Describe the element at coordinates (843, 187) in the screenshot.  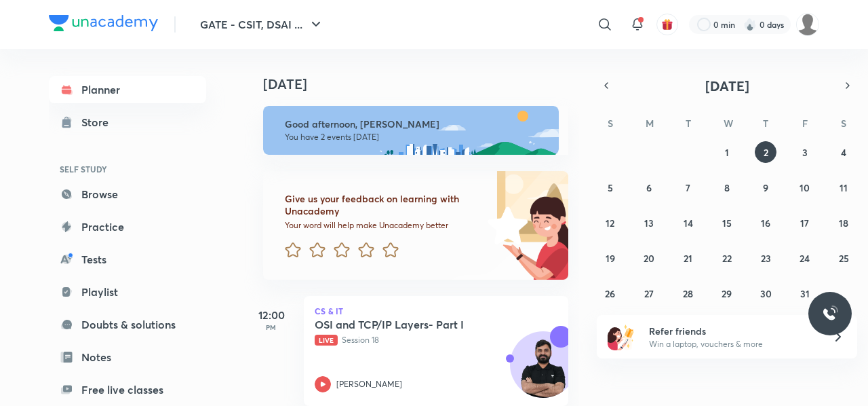
I see `button: October 11, 2025` at that location.